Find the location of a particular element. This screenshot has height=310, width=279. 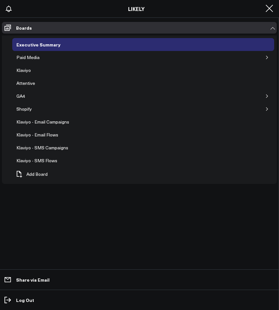

div: Klaviyo is located at coordinates (24, 70).